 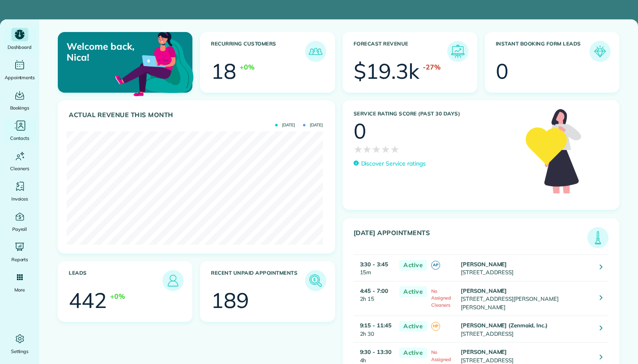 I want to click on span: HP, so click(x=435, y=326).